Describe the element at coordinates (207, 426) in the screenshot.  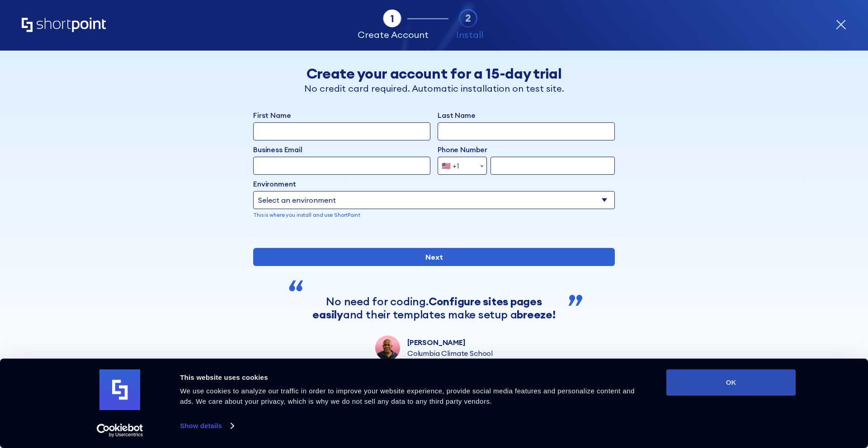
I see `a: Show details` at that location.